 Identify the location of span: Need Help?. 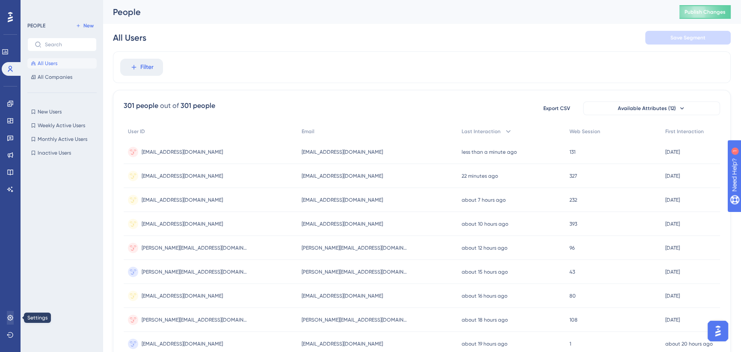
(37, 7).